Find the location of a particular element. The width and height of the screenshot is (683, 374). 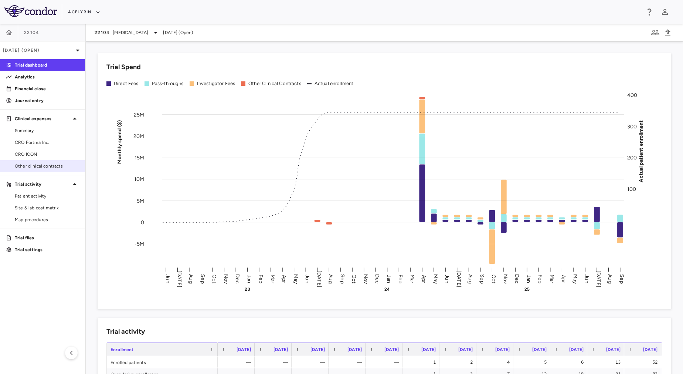

div: Other Clinical Contracts is located at coordinates (275, 84).